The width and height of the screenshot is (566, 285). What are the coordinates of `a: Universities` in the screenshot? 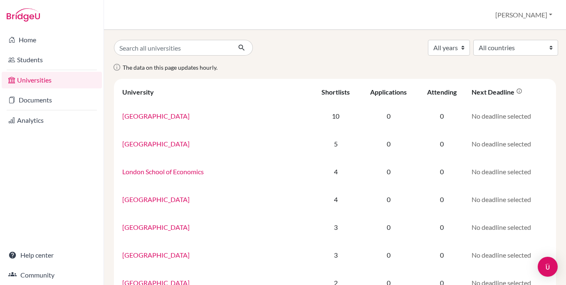 It's located at (52, 80).